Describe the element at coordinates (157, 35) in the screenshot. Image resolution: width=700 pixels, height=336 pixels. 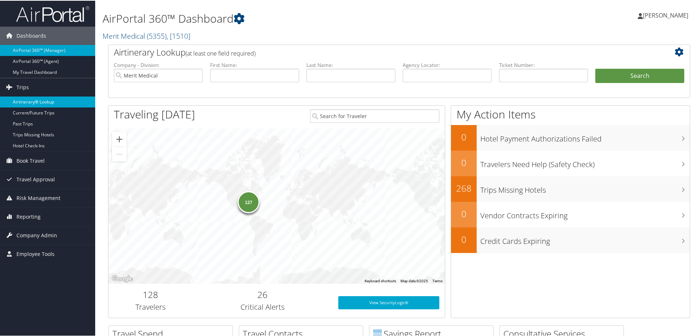
I see `span: ( 5355 )` at that location.